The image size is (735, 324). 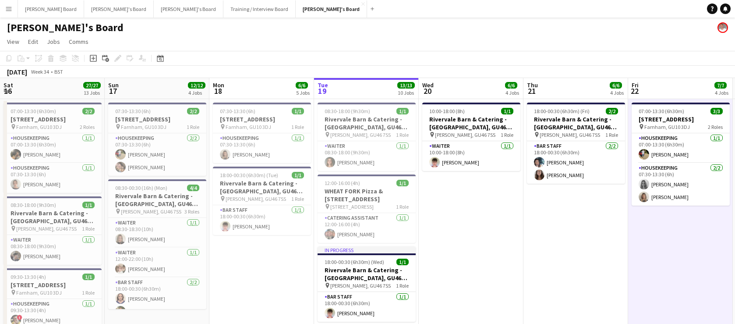 What do you see at coordinates (323, 85) in the screenshot?
I see `span: Tue` at bounding box center [323, 85].